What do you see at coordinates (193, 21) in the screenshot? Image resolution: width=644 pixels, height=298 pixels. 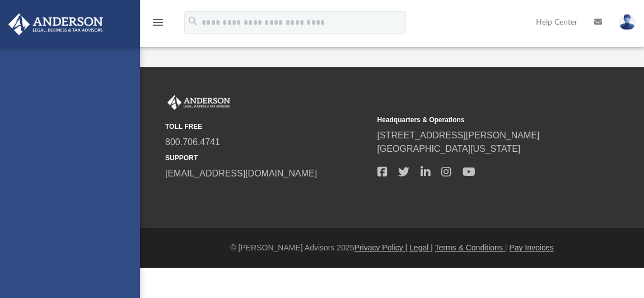 I see `i: search` at bounding box center [193, 21].